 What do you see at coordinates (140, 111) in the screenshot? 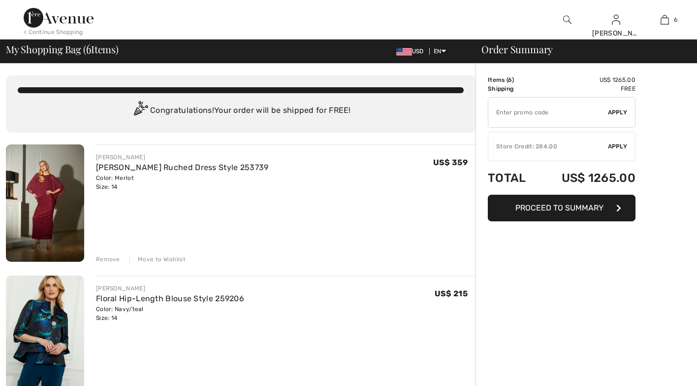
I see `img: Congratulation2.svg` at bounding box center [140, 111].